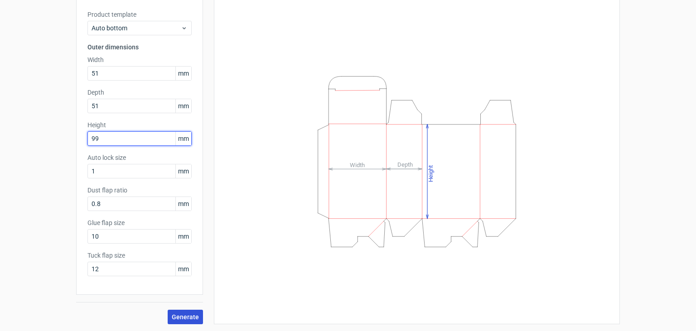 This screenshot has height=331, width=696. Describe the element at coordinates (140, 223) in the screenshot. I see `label: Glue flap size` at that location.